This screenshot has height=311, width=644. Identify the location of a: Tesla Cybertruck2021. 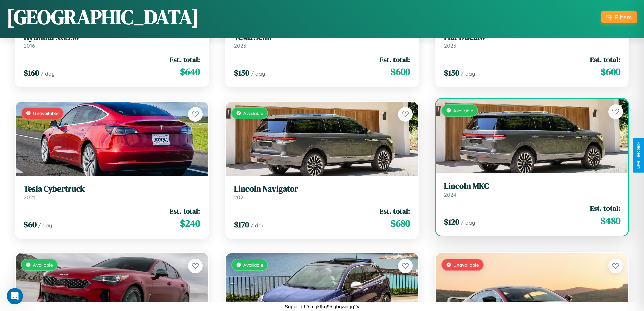
(112, 192).